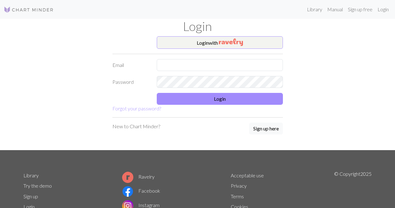 The width and height of the screenshot is (395, 208). Describe the element at coordinates (237, 196) in the screenshot. I see `a: Terms` at that location.